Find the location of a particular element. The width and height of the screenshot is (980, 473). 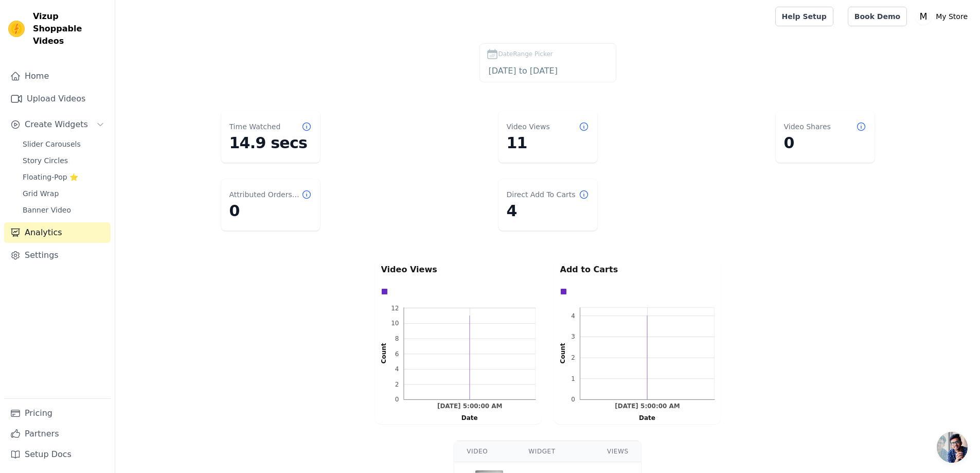

a: Book Demo is located at coordinates (877, 16).